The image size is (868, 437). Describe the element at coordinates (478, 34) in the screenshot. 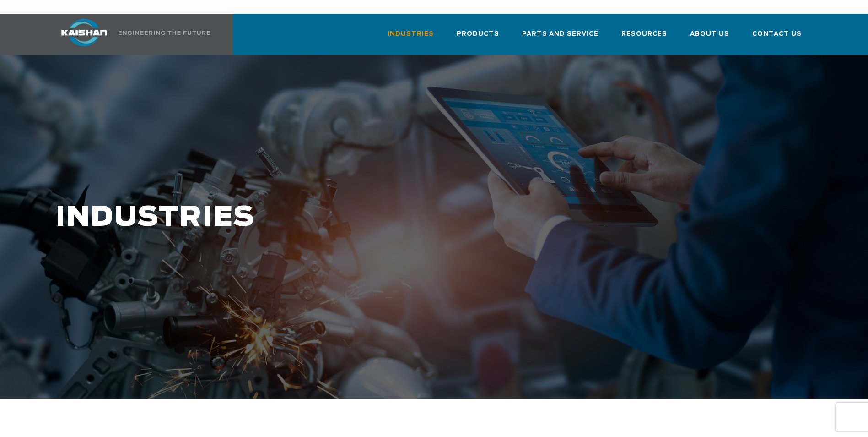

I see `span: Products` at that location.